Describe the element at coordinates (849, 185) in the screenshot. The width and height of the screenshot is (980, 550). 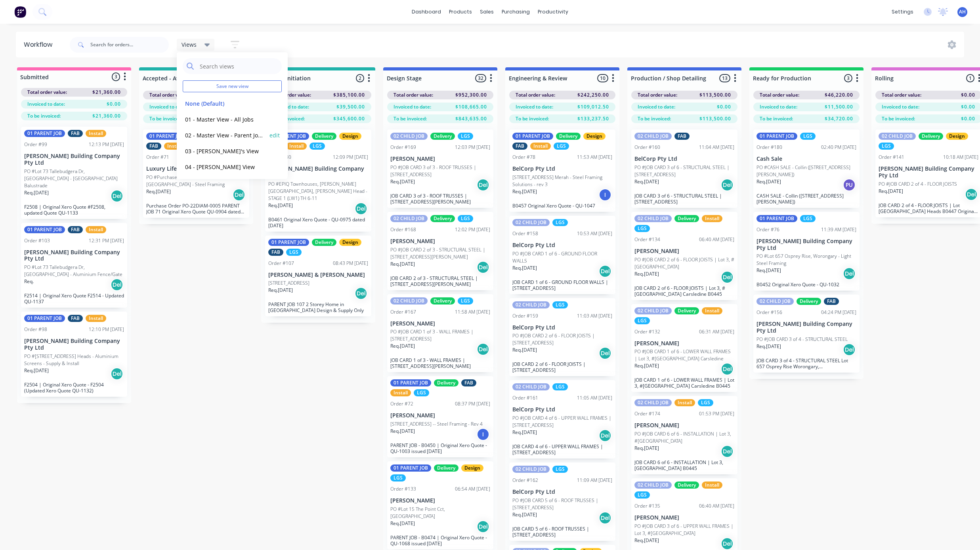
I see `div: PU` at that location.